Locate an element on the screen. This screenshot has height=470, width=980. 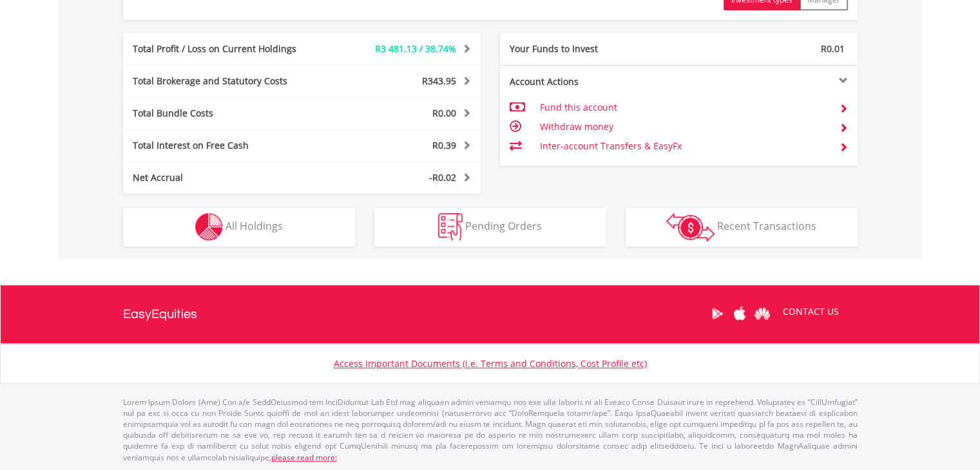
span: All Holdings is located at coordinates (253, 227).